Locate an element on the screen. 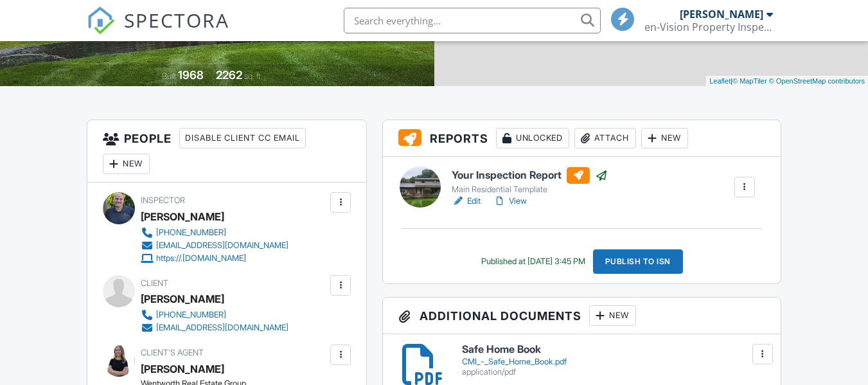 The image size is (868, 385). div: Main Residential Template is located at coordinates (530, 190).